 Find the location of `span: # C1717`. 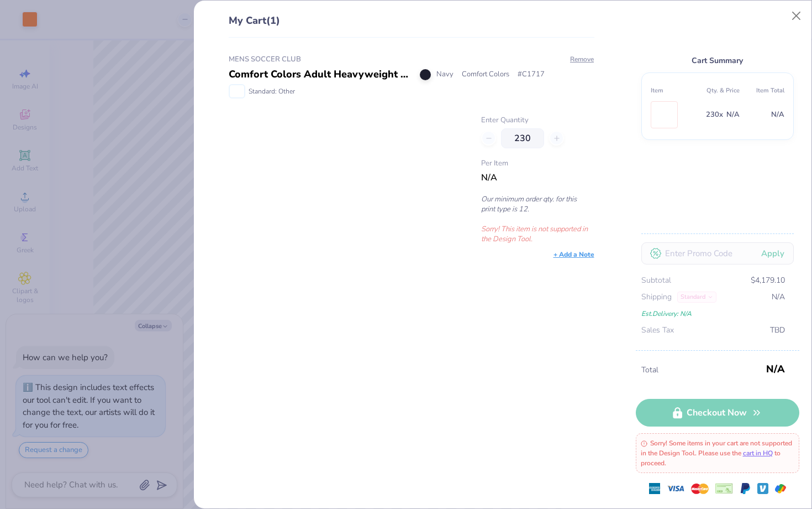

span: # C1717 is located at coordinates (531, 75).